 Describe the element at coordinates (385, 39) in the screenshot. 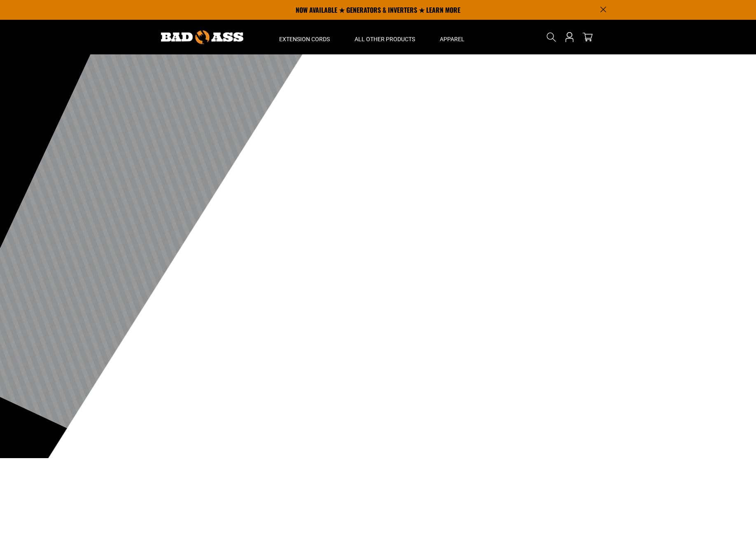

I see `span: All Other Products` at that location.